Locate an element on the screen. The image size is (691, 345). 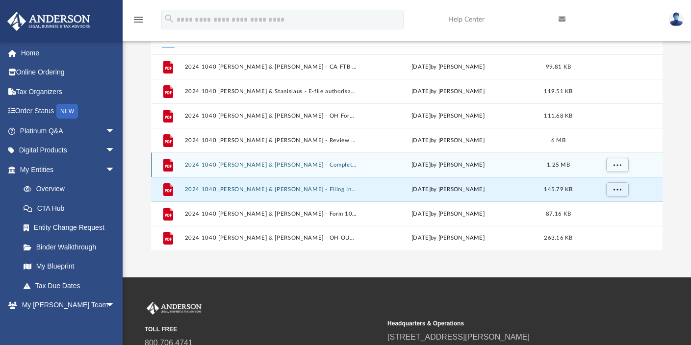
span: 1.25 MB is located at coordinates (558, 165).